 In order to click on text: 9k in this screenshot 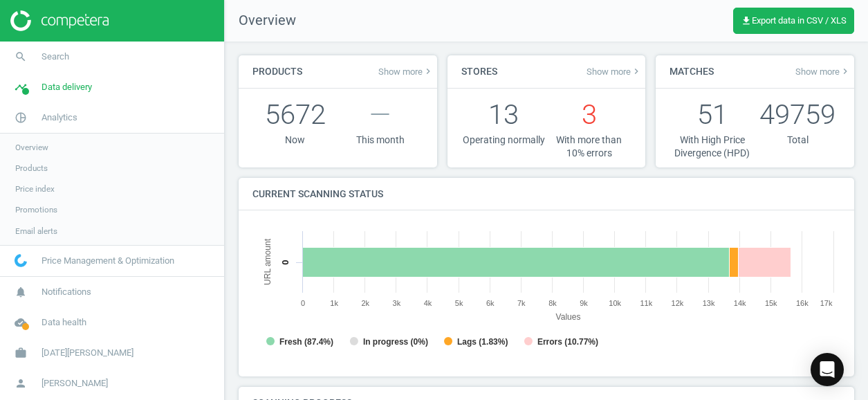, I will do `click(584, 303)`.